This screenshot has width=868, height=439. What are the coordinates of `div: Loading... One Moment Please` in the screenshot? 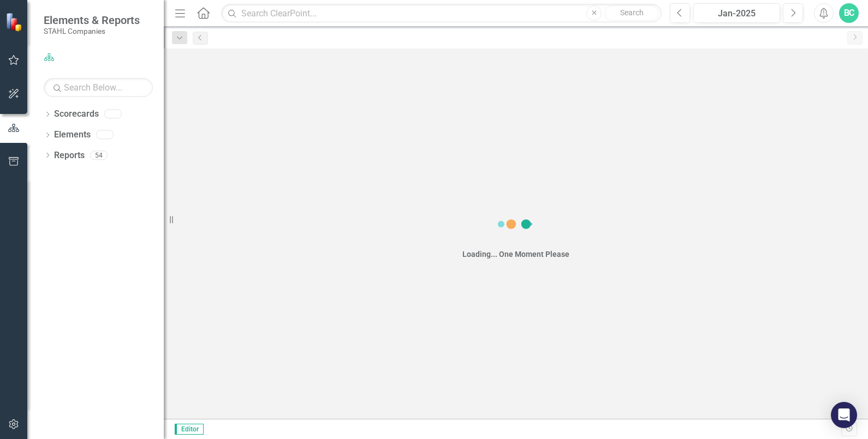 It's located at (516, 254).